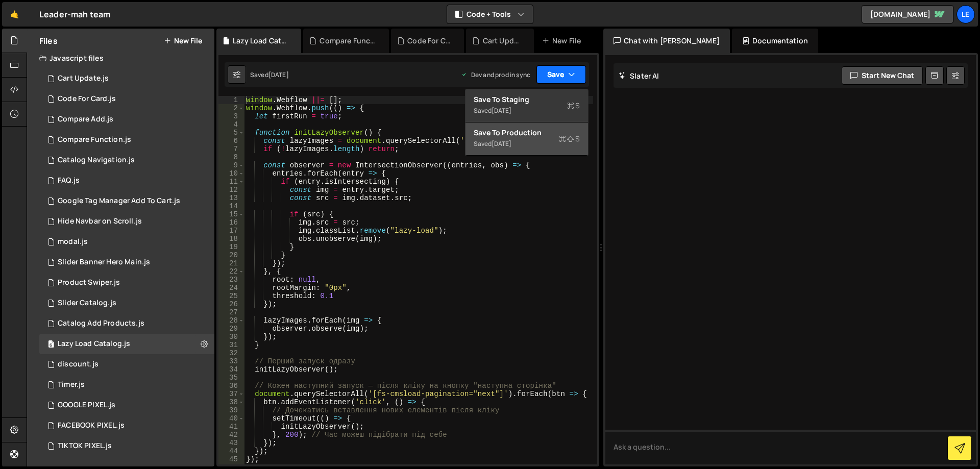 The width and height of the screenshot is (980, 469). What do you see at coordinates (231, 426) in the screenshot?
I see `div: 41` at bounding box center [231, 426].